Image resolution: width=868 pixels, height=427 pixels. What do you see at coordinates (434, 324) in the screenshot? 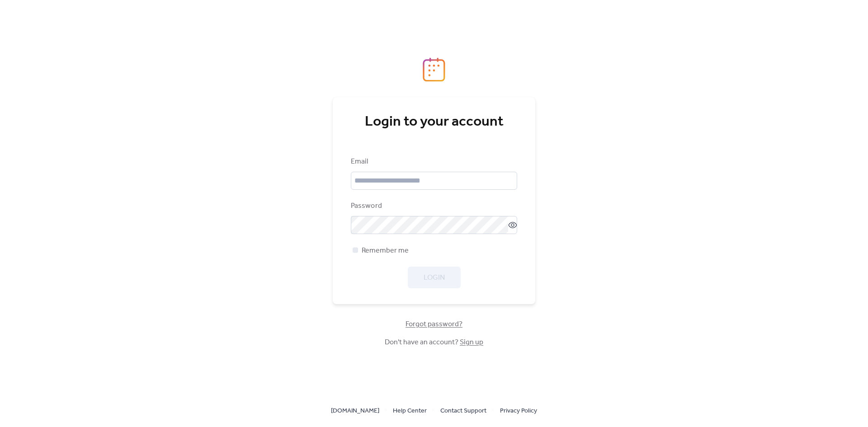
I see `span: Forgot password?` at bounding box center [434, 324].